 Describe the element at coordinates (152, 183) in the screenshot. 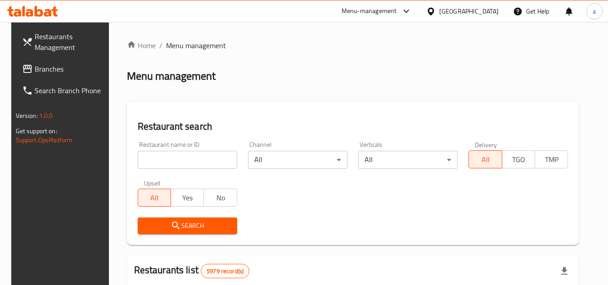

I see `label: Upsell` at that location.